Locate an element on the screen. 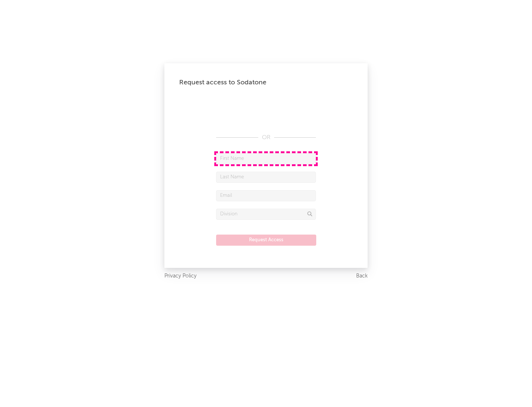 The height and width of the screenshot is (407, 532). a: Privacy Policy is located at coordinates (180, 276).